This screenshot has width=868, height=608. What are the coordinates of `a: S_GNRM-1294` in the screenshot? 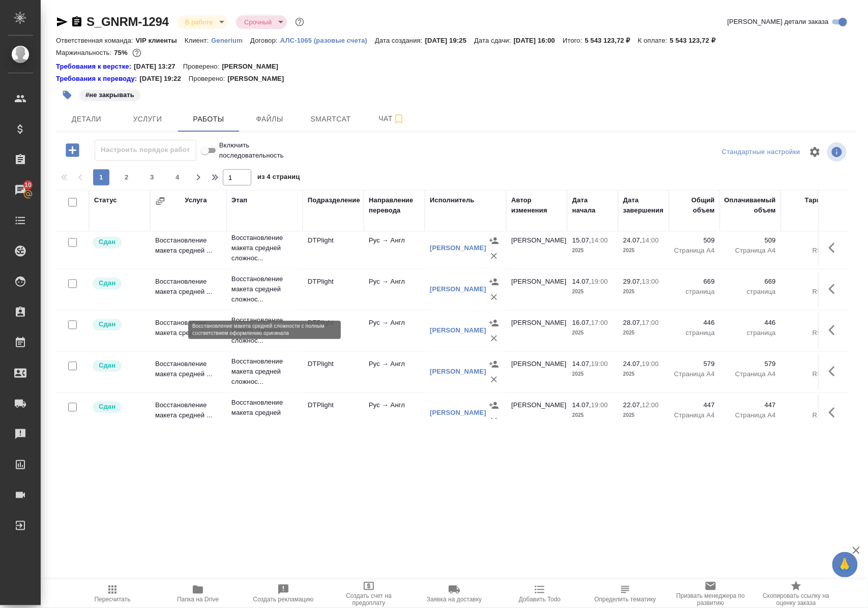 It's located at (128, 21).